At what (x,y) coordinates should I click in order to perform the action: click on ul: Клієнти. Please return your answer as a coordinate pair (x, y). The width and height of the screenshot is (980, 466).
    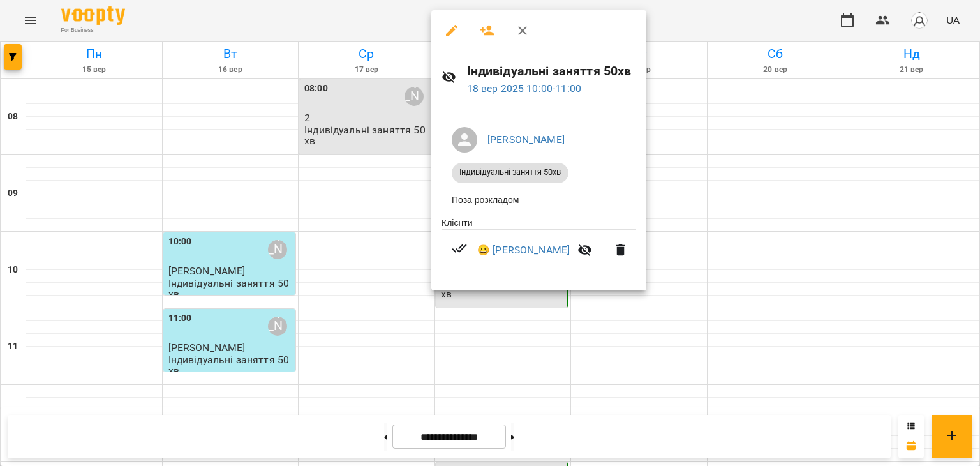
    Looking at the image, I should click on (538, 246).